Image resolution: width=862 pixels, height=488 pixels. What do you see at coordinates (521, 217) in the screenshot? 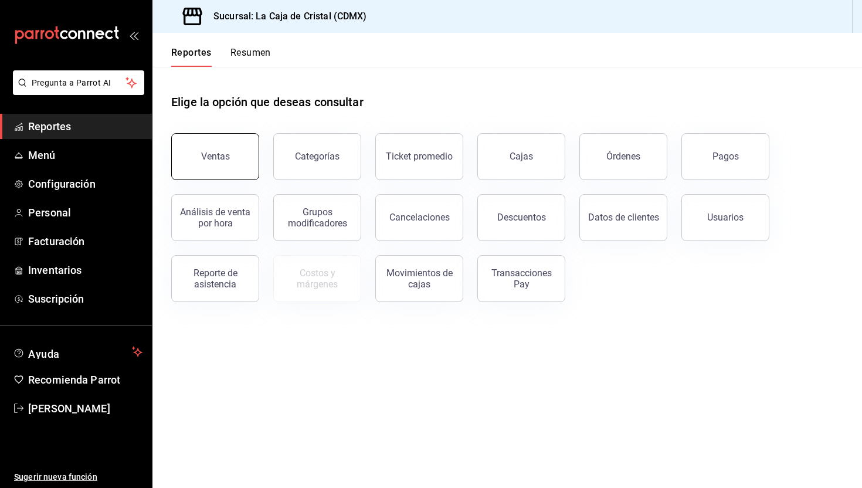
I see `div: Descuentos` at bounding box center [521, 217].